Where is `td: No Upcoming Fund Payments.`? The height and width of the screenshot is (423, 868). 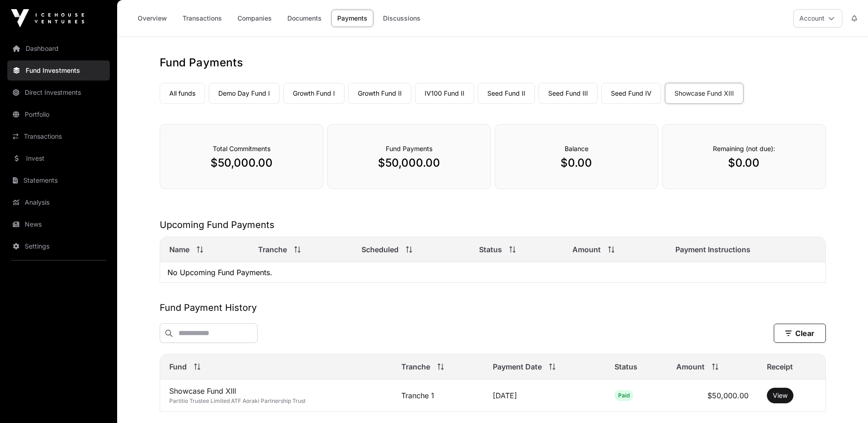
td: No Upcoming Fund Payments. is located at coordinates (493, 272).